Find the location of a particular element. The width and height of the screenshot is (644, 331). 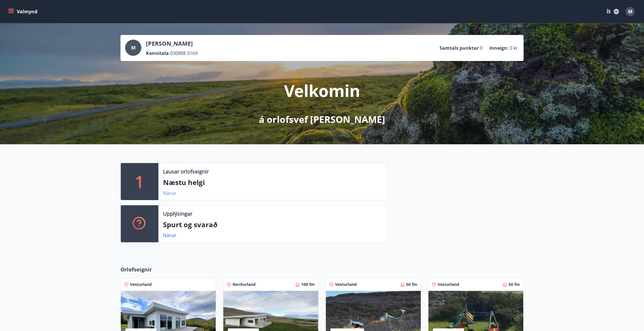

p: Kennitala is located at coordinates (157, 53).